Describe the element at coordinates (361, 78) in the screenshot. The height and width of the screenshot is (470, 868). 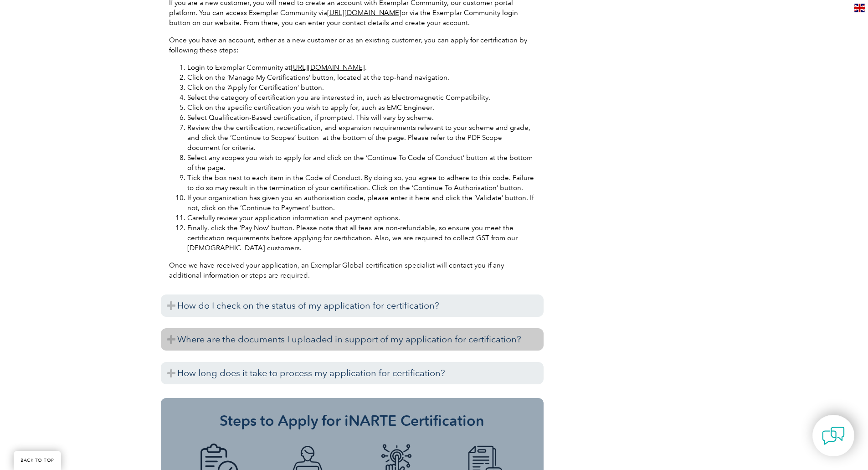
I see `li: Click on the ‘Manage My Certifications’ button, located at the top-hand navigation.` at that location.